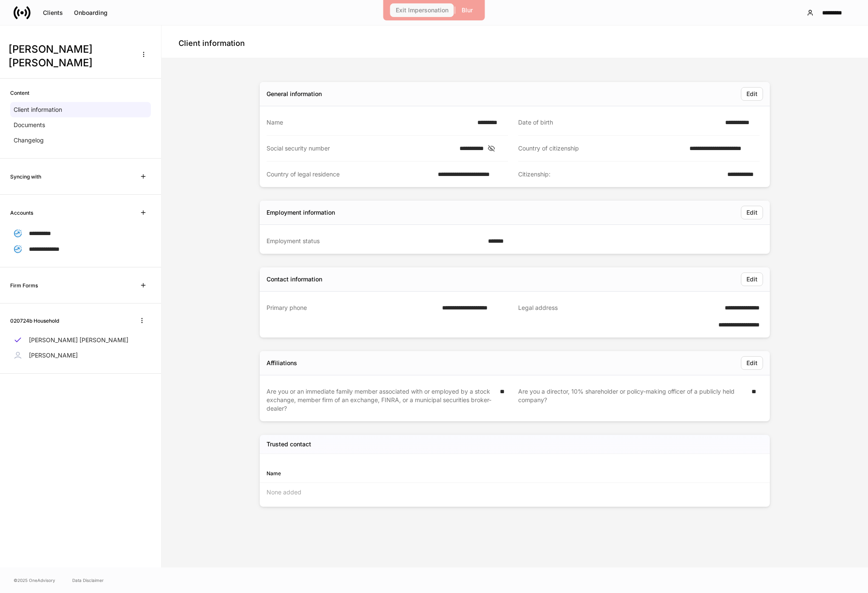  I want to click on div: Onboarding, so click(90, 13).